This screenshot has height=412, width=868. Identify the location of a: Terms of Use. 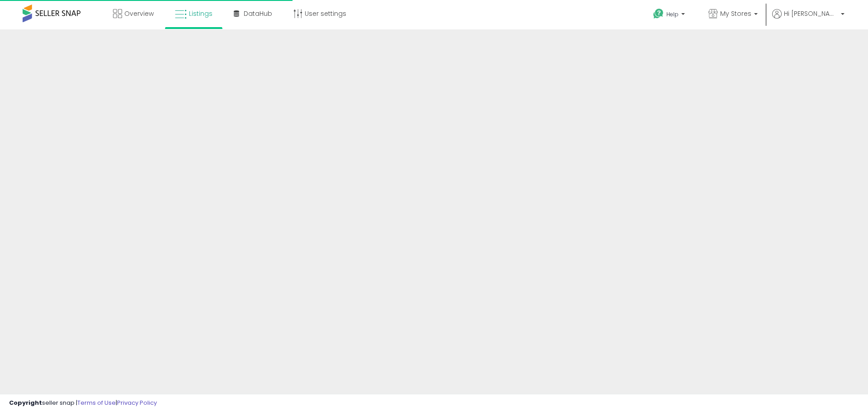
(96, 403).